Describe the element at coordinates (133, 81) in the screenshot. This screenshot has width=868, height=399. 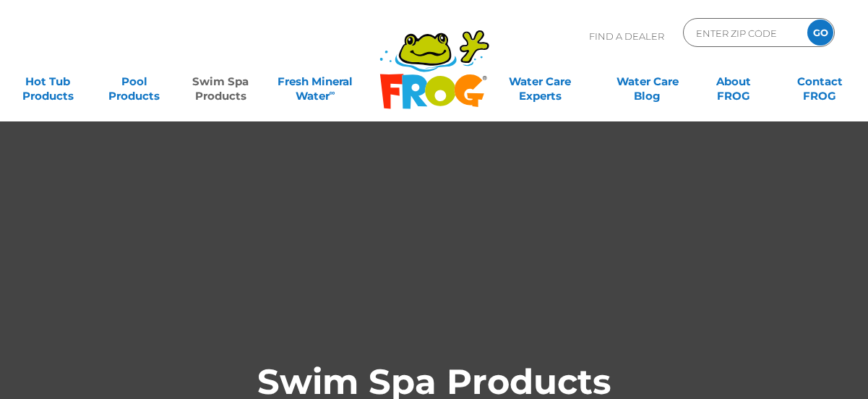
I see `a: PoolProducts` at that location.